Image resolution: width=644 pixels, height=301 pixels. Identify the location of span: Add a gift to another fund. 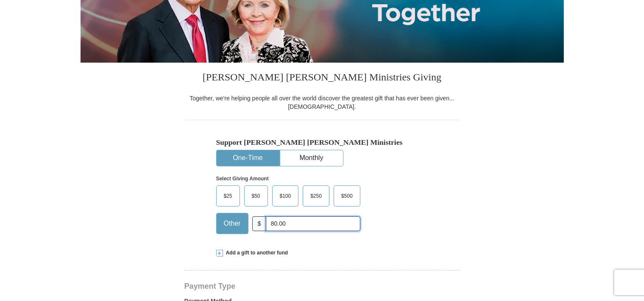
(255, 253).